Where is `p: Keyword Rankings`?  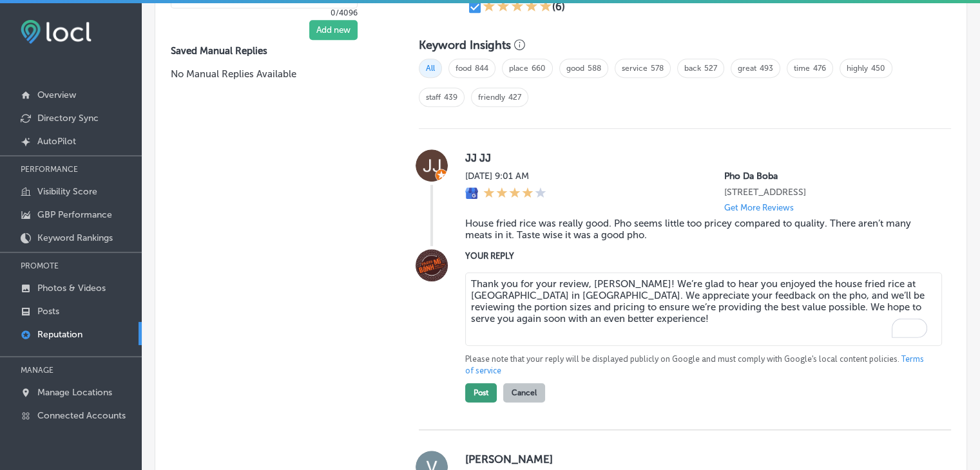
p: Keyword Rankings is located at coordinates (75, 238).